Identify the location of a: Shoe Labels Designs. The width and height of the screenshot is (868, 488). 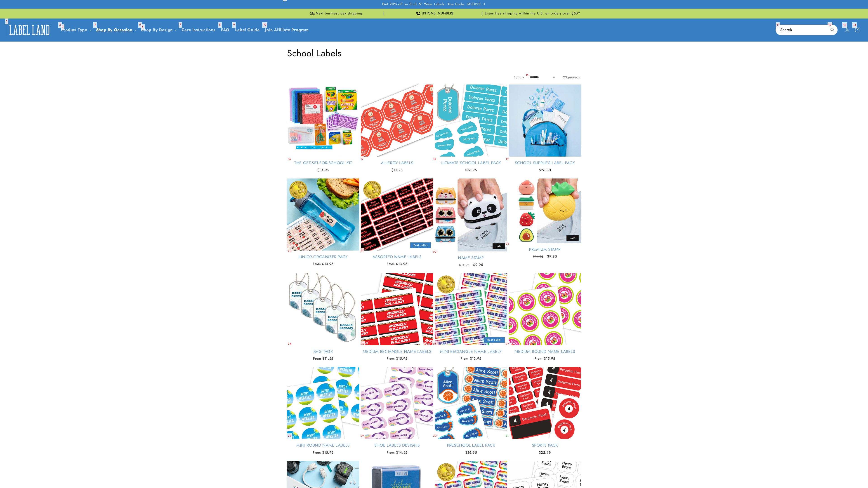
(397, 446).